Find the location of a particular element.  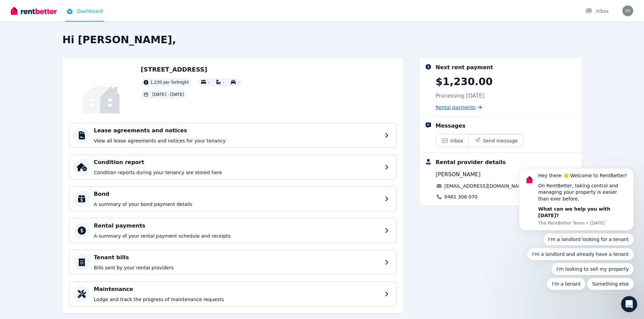

h4: Lease agreements and notices is located at coordinates (237, 131).